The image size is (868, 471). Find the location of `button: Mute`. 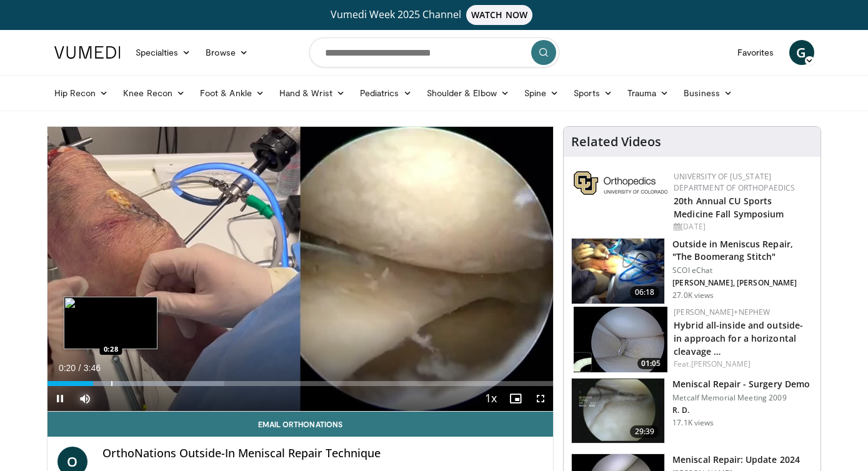

button: Mute is located at coordinates (85, 399).